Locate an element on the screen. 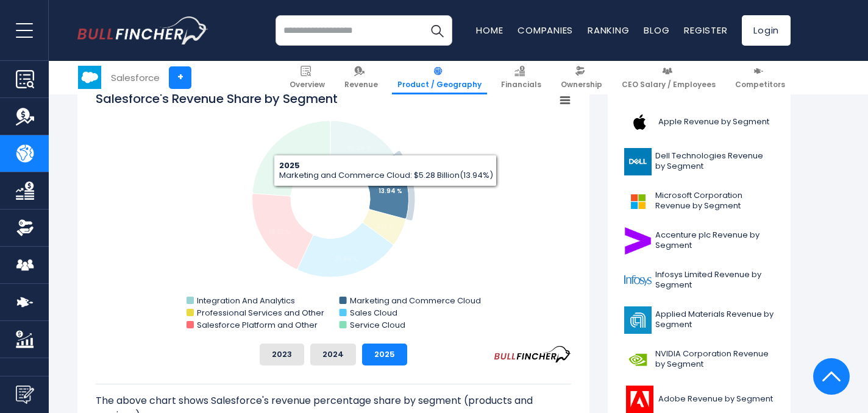  a: Applied Materials Revenue by Segment is located at coordinates (699, 320).